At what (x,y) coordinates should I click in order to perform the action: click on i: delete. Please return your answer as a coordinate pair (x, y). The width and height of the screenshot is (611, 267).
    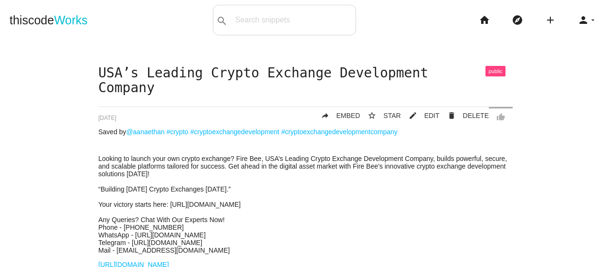
    Looking at the image, I should click on (452, 116).